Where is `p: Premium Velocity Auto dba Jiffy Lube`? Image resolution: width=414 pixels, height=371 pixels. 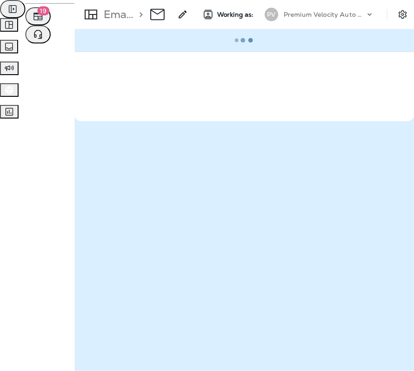
p: Premium Velocity Auto dba Jiffy Lube is located at coordinates (325, 14).